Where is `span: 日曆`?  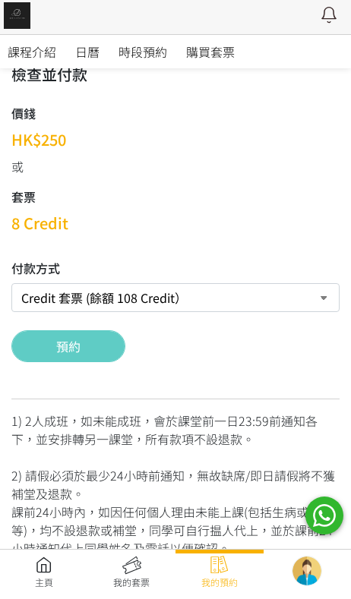
span: 日曆 is located at coordinates (87, 55).